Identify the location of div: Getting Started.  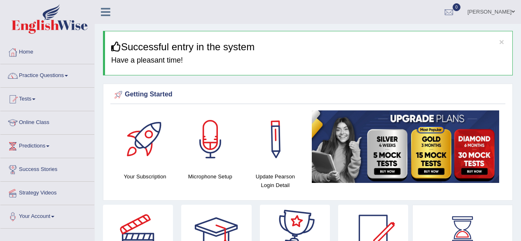
(308, 95).